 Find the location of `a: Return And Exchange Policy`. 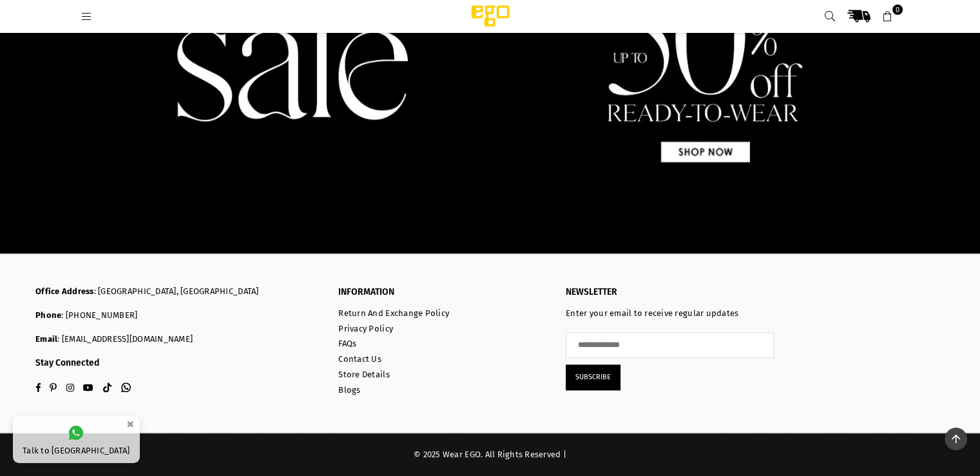

a: Return And Exchange Policy is located at coordinates (394, 313).